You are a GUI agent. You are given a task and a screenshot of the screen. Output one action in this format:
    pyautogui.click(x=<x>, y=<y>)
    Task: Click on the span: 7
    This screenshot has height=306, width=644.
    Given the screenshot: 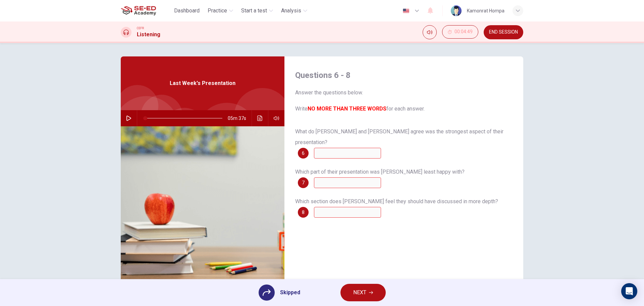 What is the action you would take?
    pyautogui.click(x=303, y=183)
    